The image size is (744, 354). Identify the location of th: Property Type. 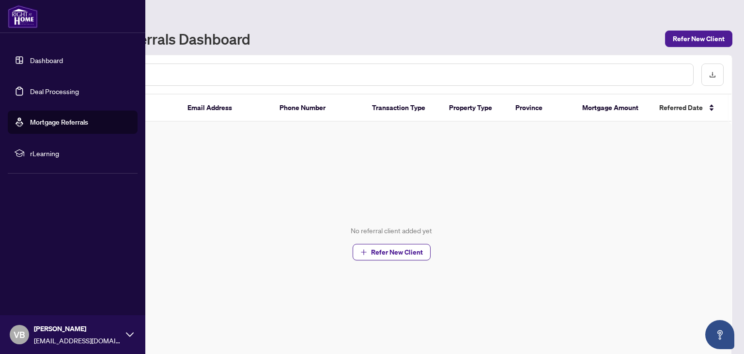
(475, 108).